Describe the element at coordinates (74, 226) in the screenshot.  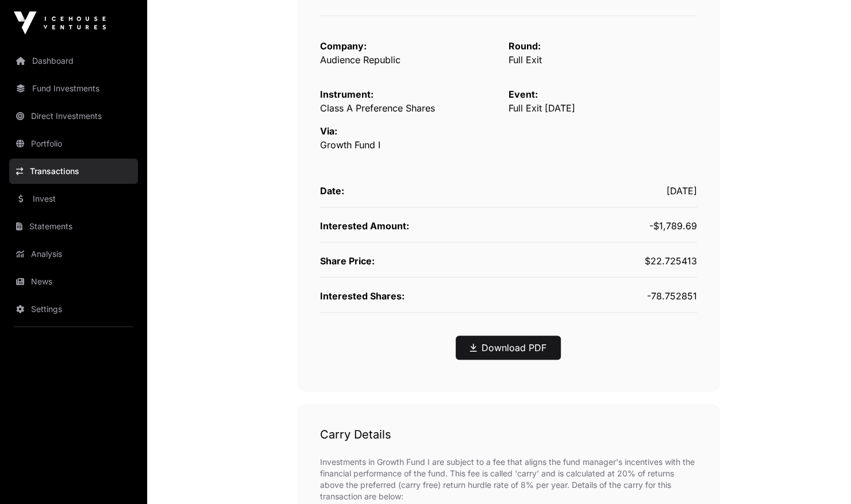
I see `a: Statements` at that location.